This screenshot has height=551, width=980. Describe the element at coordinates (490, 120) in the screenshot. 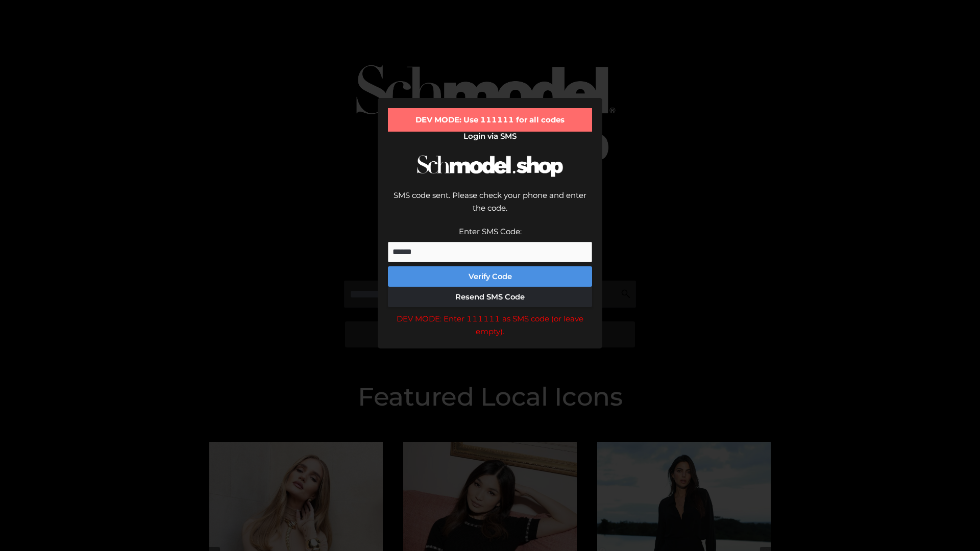

I see `div: DEV MODE: Use 111111 for all codes` at that location.